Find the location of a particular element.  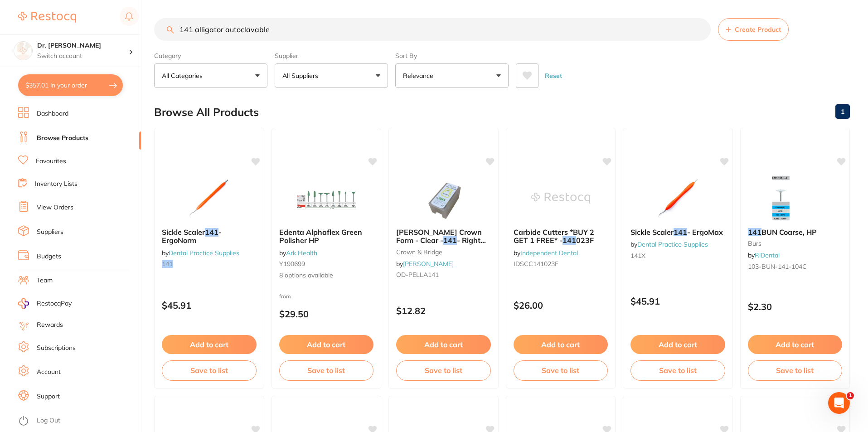

input: Search Products is located at coordinates (433, 29).